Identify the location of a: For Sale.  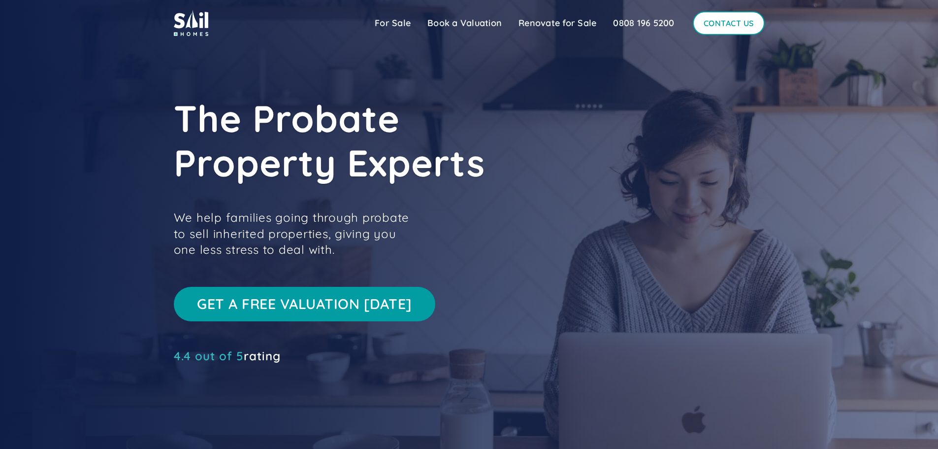
(392, 23).